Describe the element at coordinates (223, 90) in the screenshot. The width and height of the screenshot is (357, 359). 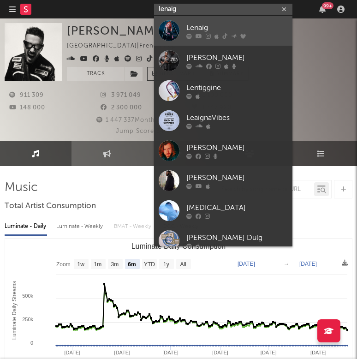
I see `a: Lentiggine` at that location.